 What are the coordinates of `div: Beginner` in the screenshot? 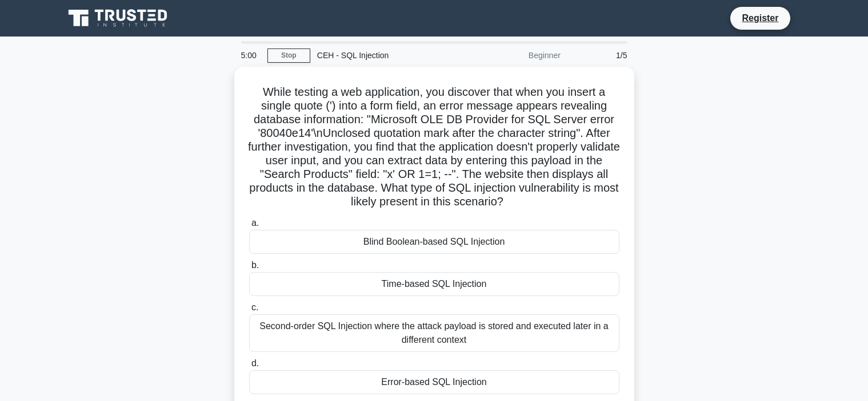 It's located at (517, 55).